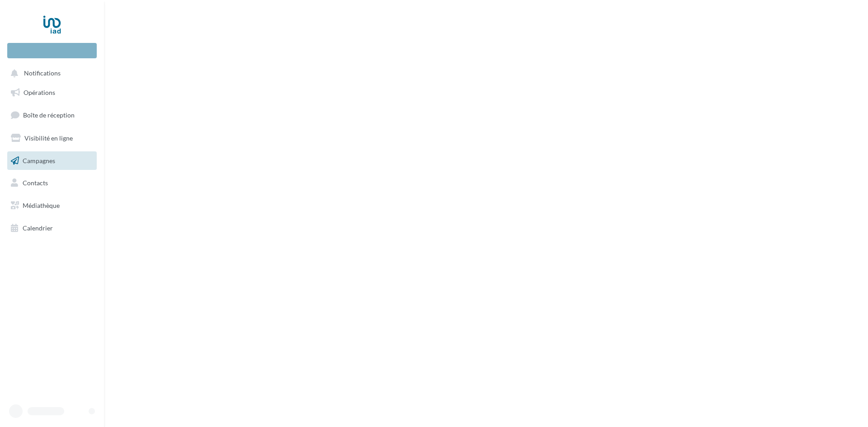  Describe the element at coordinates (49, 115) in the screenshot. I see `span: Boîte de réception` at that location.